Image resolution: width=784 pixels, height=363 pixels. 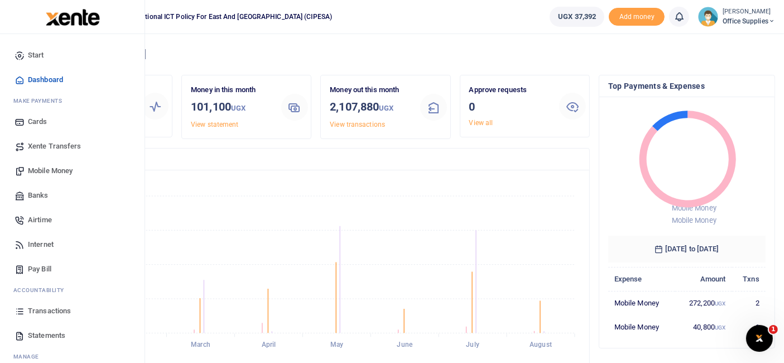 What do you see at coordinates (774, 329) in the screenshot?
I see `span: 1` at bounding box center [774, 329].